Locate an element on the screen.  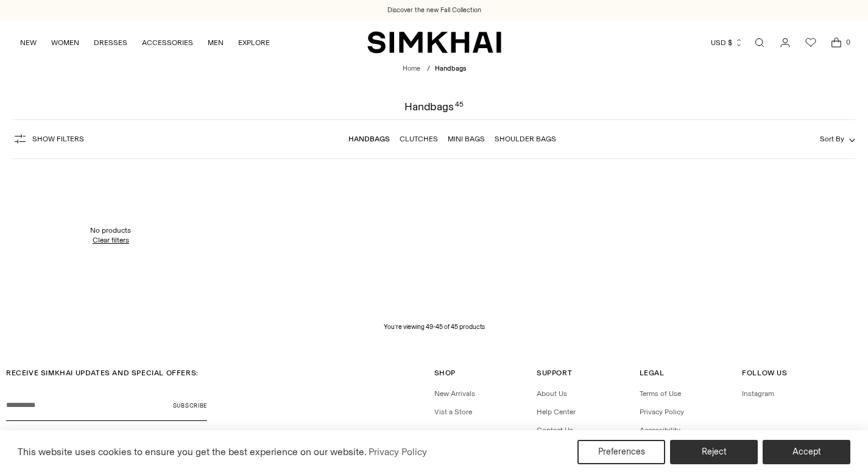
nav: breadcrumbs is located at coordinates (434, 69).